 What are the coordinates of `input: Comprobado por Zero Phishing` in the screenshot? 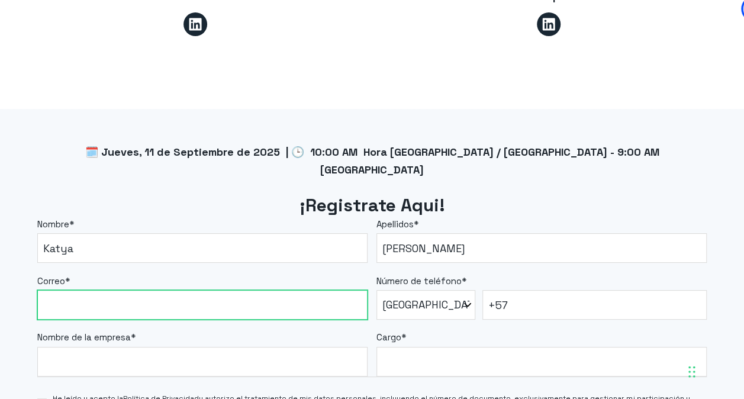 It's located at (202, 248).